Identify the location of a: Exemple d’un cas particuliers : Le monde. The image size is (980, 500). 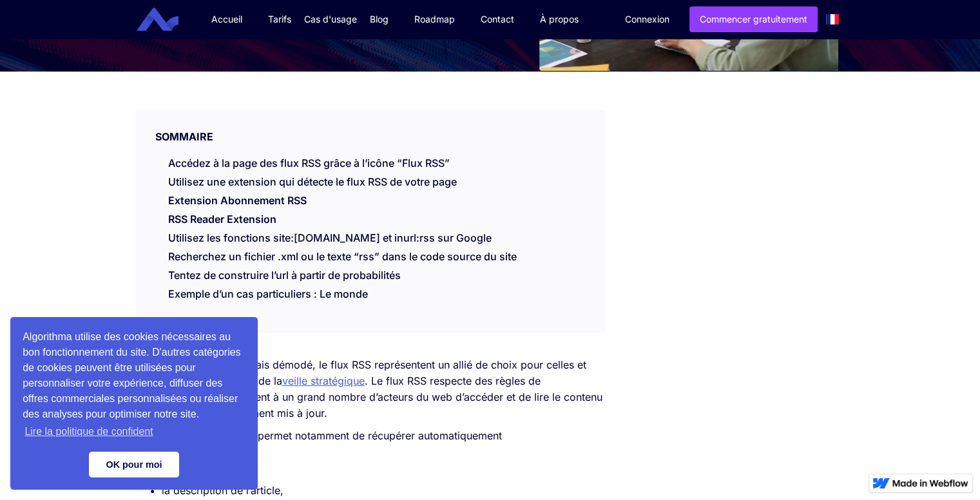
(268, 294).